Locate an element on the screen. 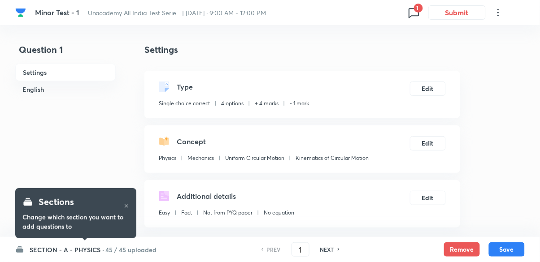  p: Fact is located at coordinates (187, 213).